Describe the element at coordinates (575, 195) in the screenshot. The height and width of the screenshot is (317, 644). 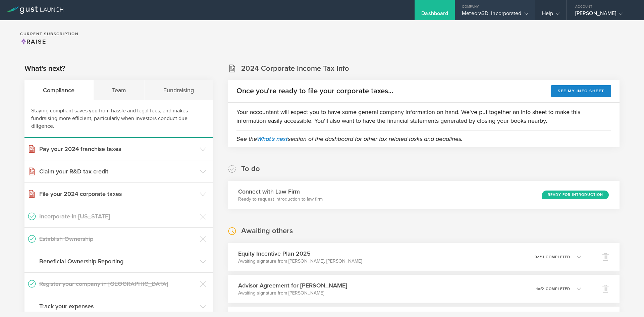
I see `div: Ready for Introduction` at that location.